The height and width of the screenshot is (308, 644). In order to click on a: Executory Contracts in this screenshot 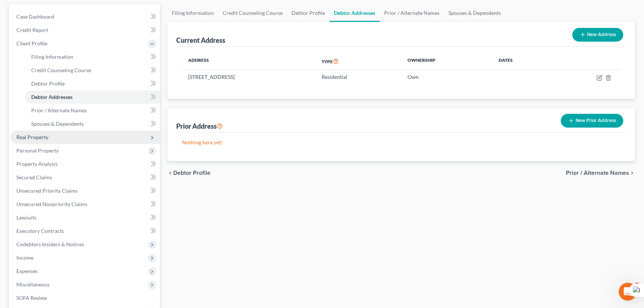, I will do `click(85, 231)`.